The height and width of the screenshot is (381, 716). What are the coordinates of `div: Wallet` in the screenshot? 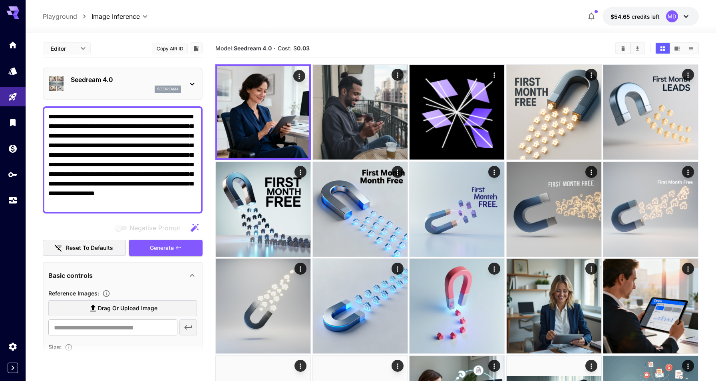 It's located at (13, 148).